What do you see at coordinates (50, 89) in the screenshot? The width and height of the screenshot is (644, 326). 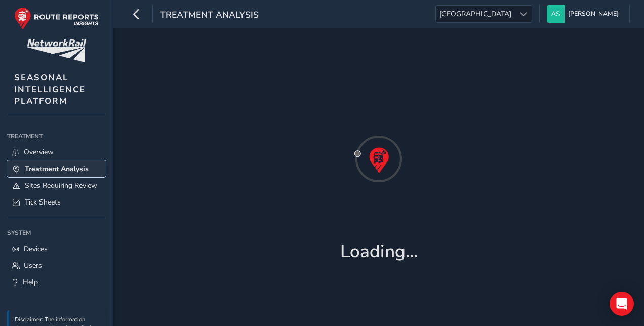 I see `span: SEASONAL INTELLIGENCE PLATFORM` at bounding box center [50, 89].